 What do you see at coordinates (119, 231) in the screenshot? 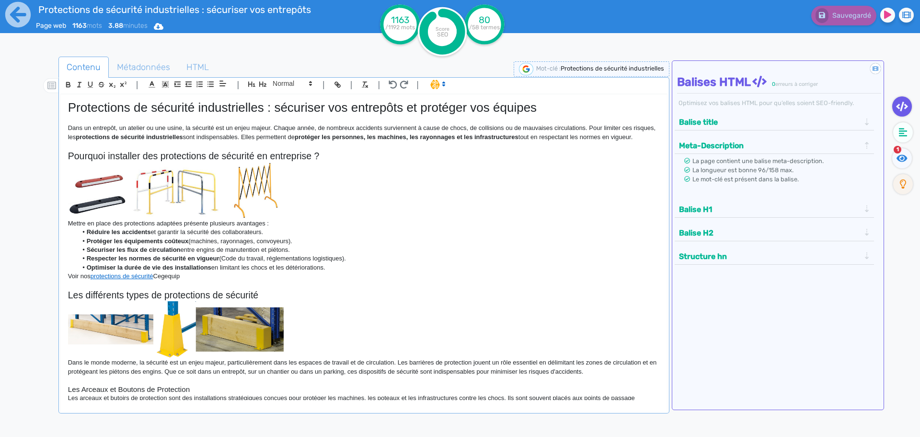
I see `strong: Réduire les accidents` at bounding box center [119, 231].